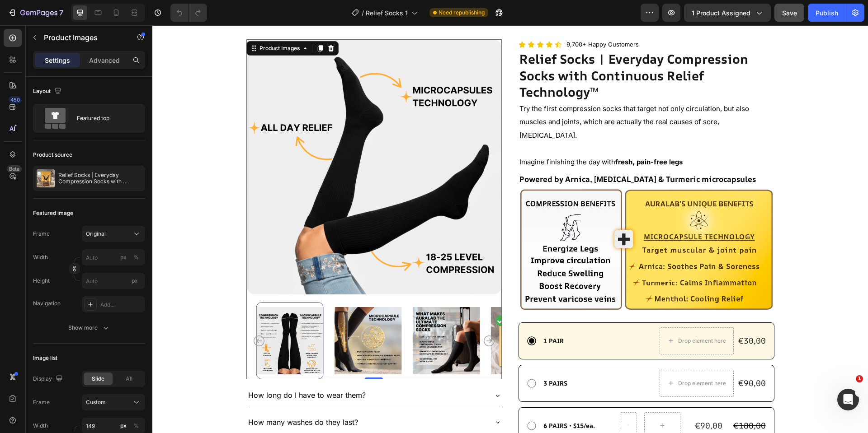  I want to click on img: product feature img, so click(46, 178).